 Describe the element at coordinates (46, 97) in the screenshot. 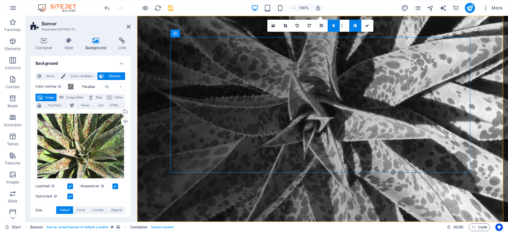

I see `button: Image` at that location.